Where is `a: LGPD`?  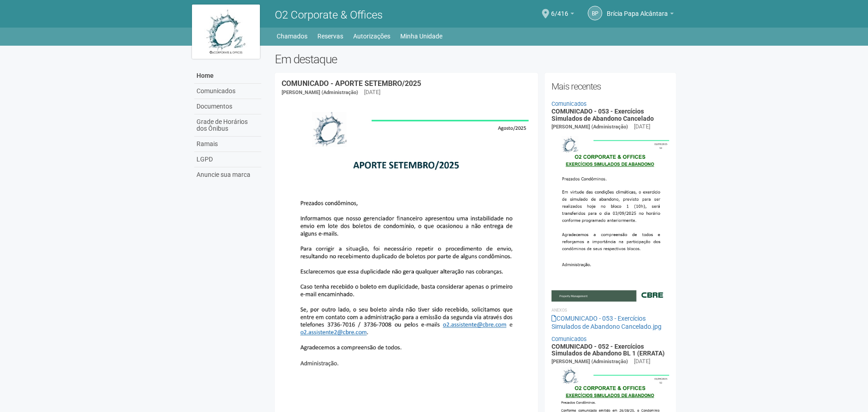
a: LGPD is located at coordinates (228, 160).